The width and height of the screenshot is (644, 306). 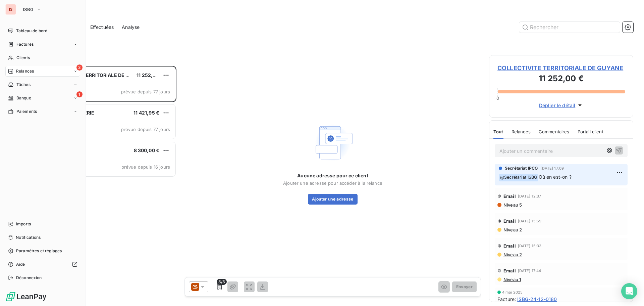 What do you see at coordinates (28, 10) in the screenshot?
I see `span: ISBG` at bounding box center [28, 10].